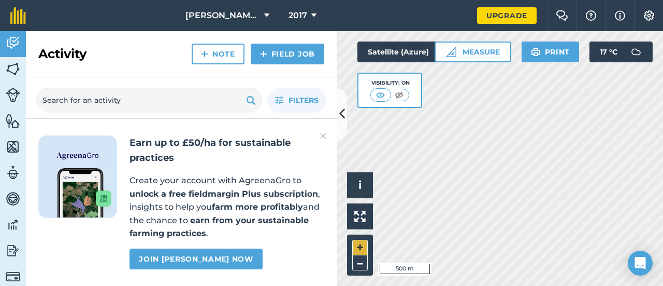 The image size is (663, 286). Describe the element at coordinates (609, 52) in the screenshot. I see `span: 17 ° C` at that location.